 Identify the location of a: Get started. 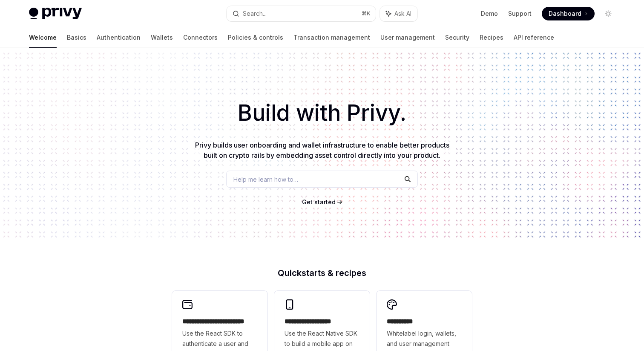
(318, 202).